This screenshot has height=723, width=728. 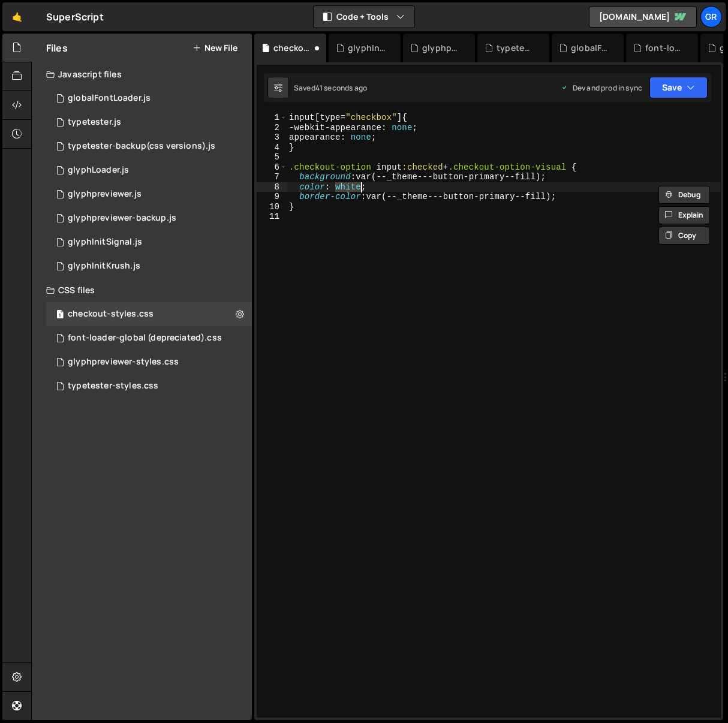 What do you see at coordinates (148, 362) in the screenshot?
I see `div: 17017/47345.css` at bounding box center [148, 362].